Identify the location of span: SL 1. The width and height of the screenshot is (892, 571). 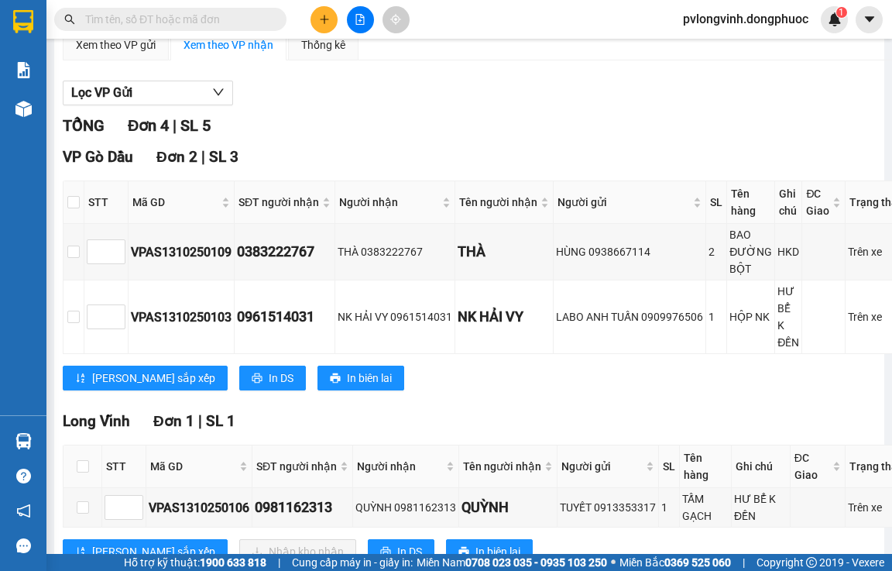
(221, 421).